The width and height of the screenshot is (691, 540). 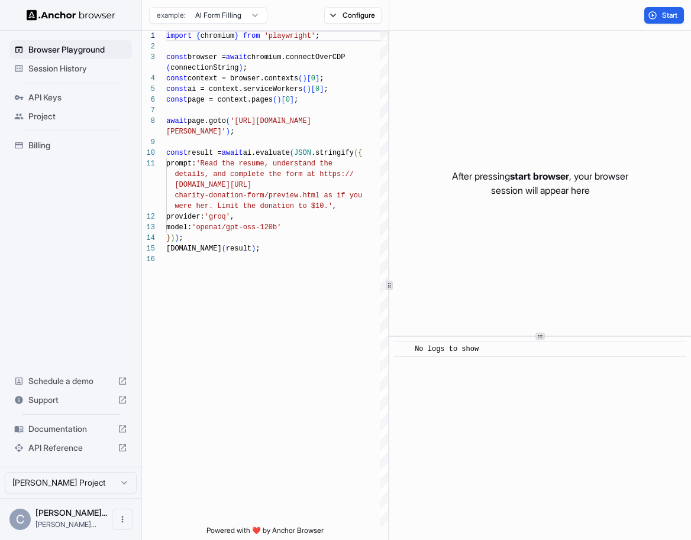 I want to click on span: start browser, so click(x=539, y=176).